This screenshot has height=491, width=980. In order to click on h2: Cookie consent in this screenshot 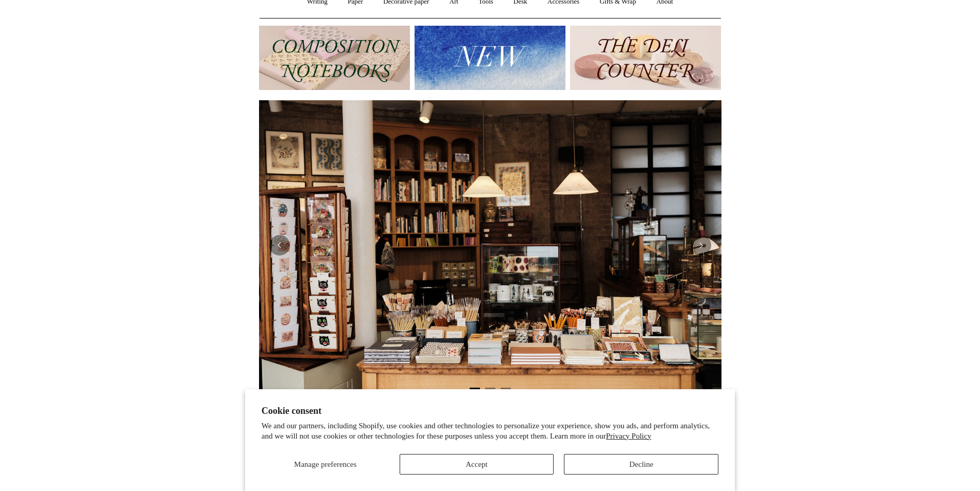, I will do `click(490, 411)`.